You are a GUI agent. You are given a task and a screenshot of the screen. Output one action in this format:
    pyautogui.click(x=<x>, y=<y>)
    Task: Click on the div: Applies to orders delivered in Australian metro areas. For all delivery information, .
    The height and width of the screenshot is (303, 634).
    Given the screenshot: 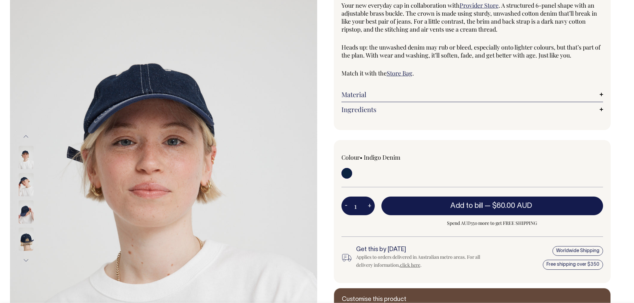 What is the action you would take?
    pyautogui.click(x=420, y=261)
    